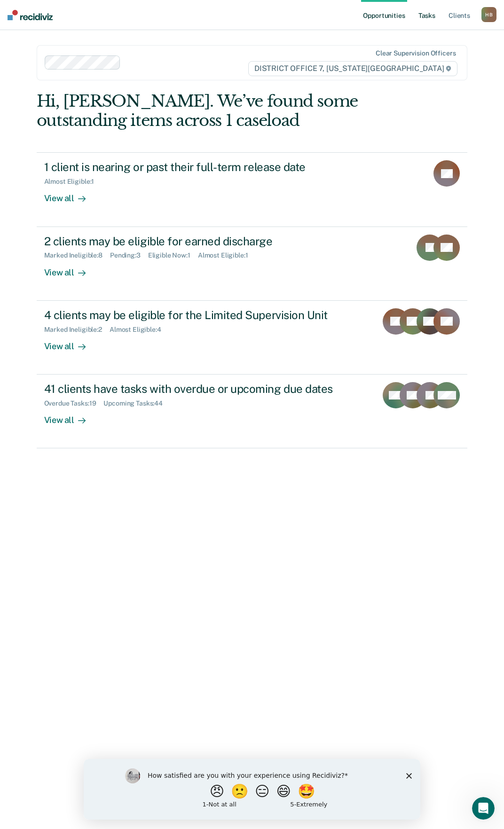 This screenshot has width=504, height=829. I want to click on div: 1 client is nearing or past their full-term release date, so click(209, 167).